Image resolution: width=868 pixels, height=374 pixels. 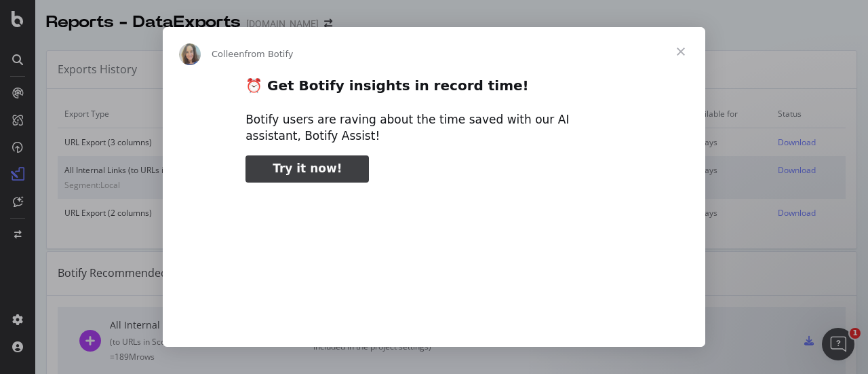 I want to click on span: Try it now!, so click(x=307, y=168).